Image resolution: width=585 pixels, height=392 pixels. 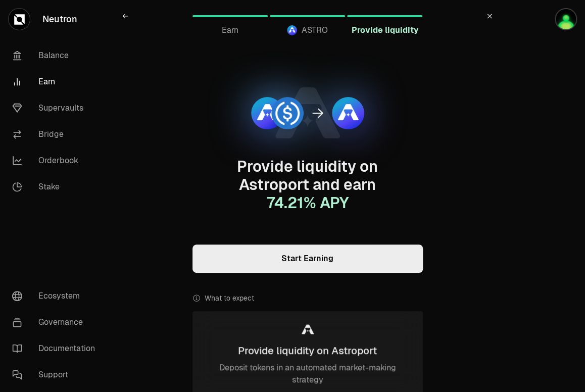 What do you see at coordinates (307, 259) in the screenshot?
I see `a: Start Earning` at bounding box center [307, 259].